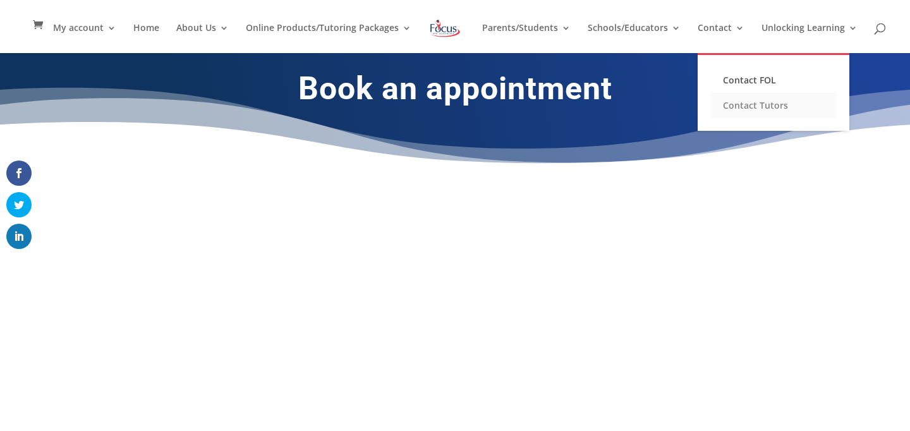  Describe the element at coordinates (329, 38) in the screenshot. I see `a: Online Products/Tutoring Packages` at that location.